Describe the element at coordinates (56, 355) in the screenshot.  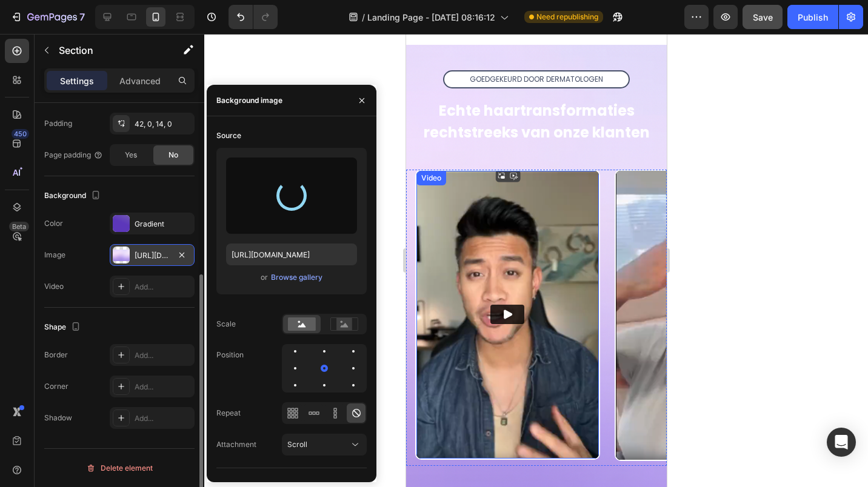
I see `div: Border` at that location.